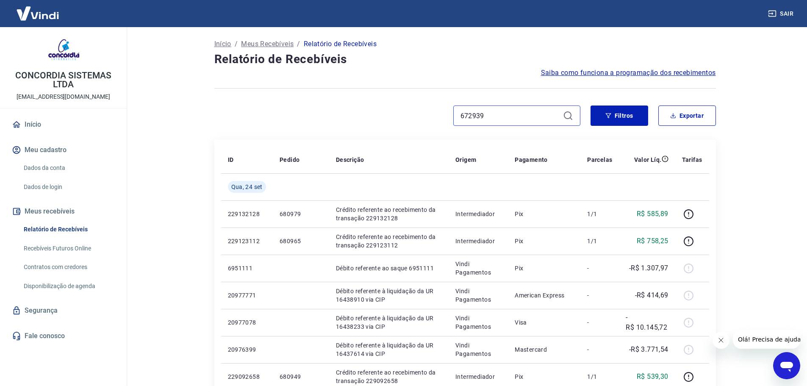 The image size is (807, 386). Describe the element at coordinates (599, 160) in the screenshot. I see `p: Parcelas` at that location.